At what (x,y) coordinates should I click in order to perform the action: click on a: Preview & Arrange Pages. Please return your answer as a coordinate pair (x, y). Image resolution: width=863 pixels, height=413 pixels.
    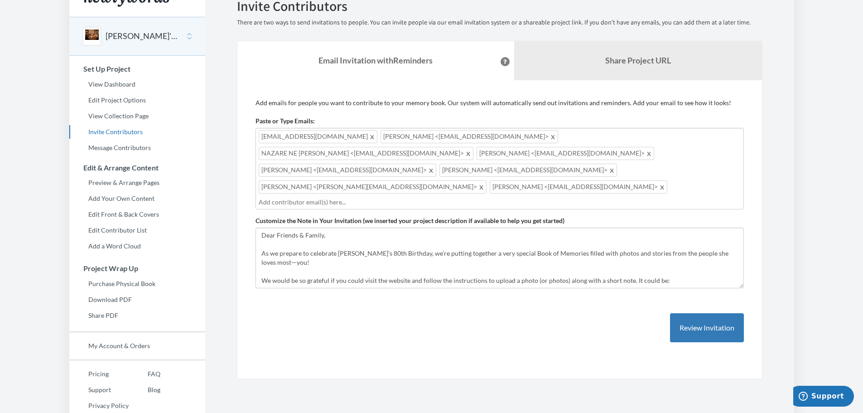
    Looking at the image, I should click on (137, 183).